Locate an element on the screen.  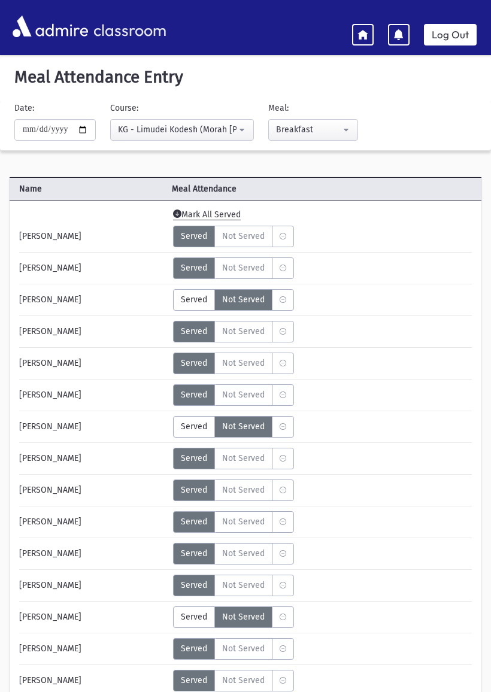
img: AdmirePro is located at coordinates (50, 26).